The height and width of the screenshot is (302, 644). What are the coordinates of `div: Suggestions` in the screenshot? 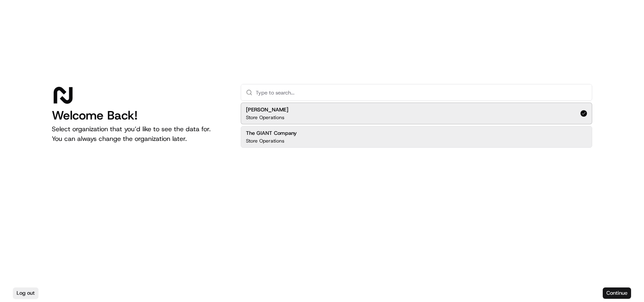 It's located at (416, 125).